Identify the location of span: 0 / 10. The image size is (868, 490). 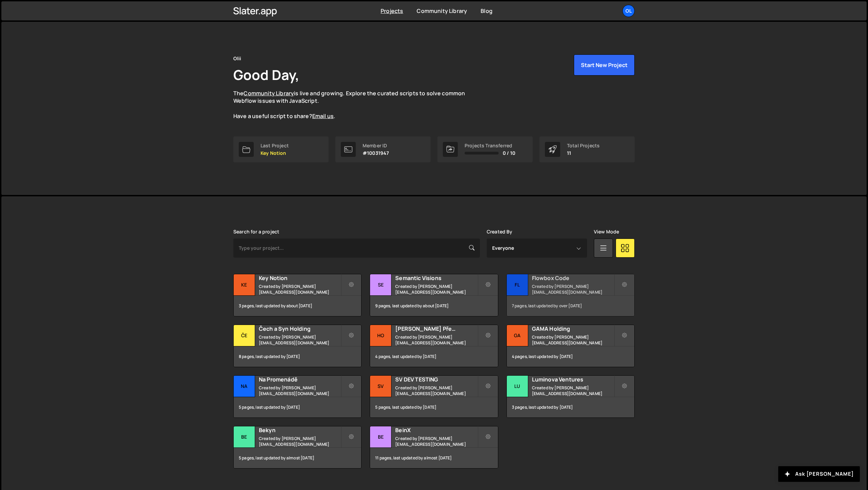
(509, 153).